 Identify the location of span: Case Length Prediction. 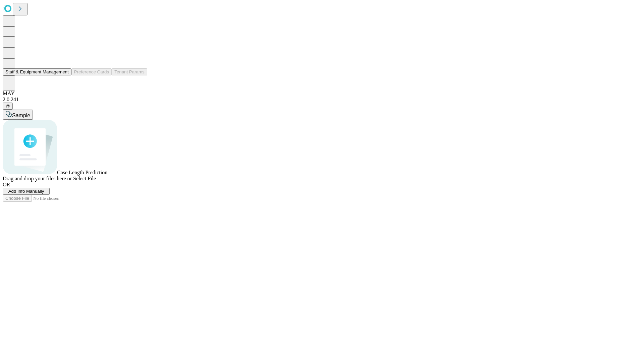
(82, 172).